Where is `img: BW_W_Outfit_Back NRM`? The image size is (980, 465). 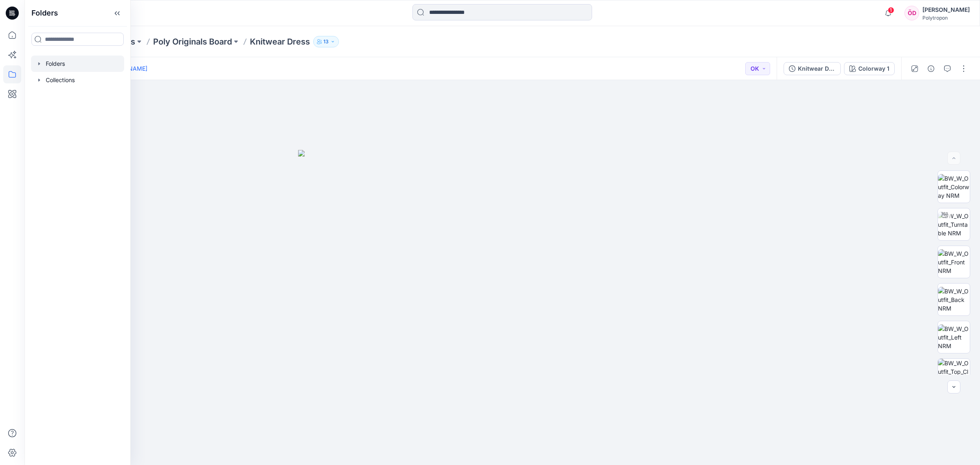
img: BW_W_Outfit_Back NRM is located at coordinates (954, 299).